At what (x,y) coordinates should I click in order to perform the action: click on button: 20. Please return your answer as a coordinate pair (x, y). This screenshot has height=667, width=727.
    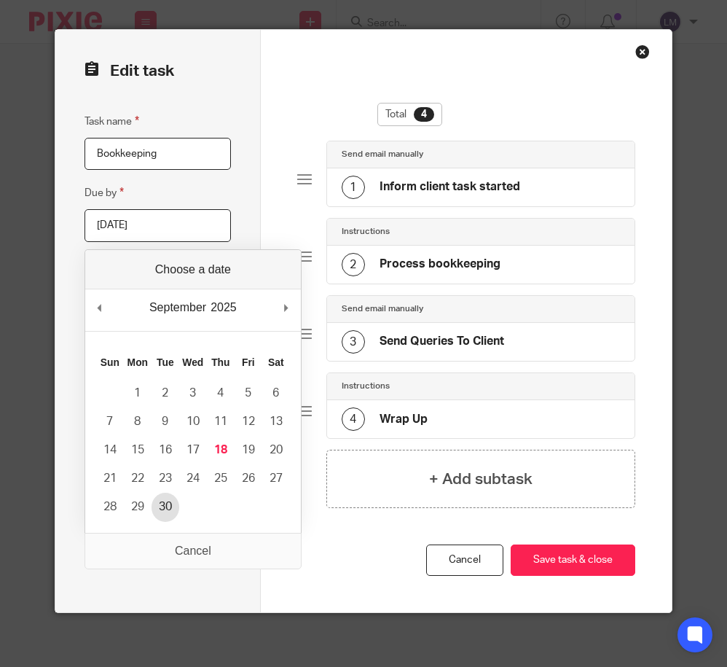
    Looking at the image, I should click on (276, 450).